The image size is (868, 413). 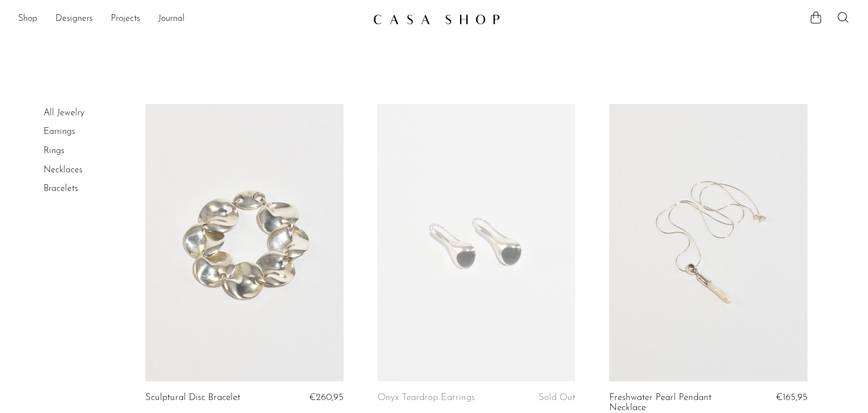 What do you see at coordinates (54, 151) in the screenshot?
I see `a: Rings` at bounding box center [54, 151].